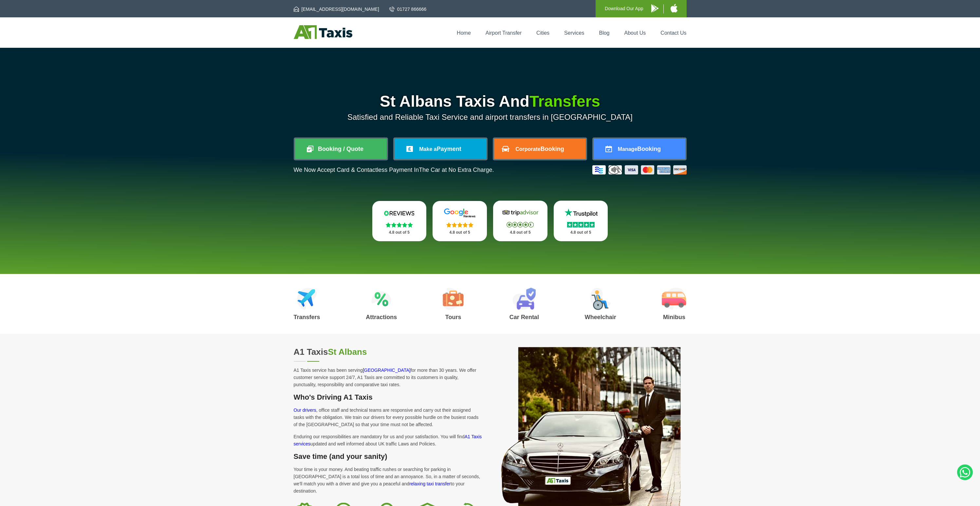 The image size is (980, 506). I want to click on a: 01727 866666, so click(408, 9).